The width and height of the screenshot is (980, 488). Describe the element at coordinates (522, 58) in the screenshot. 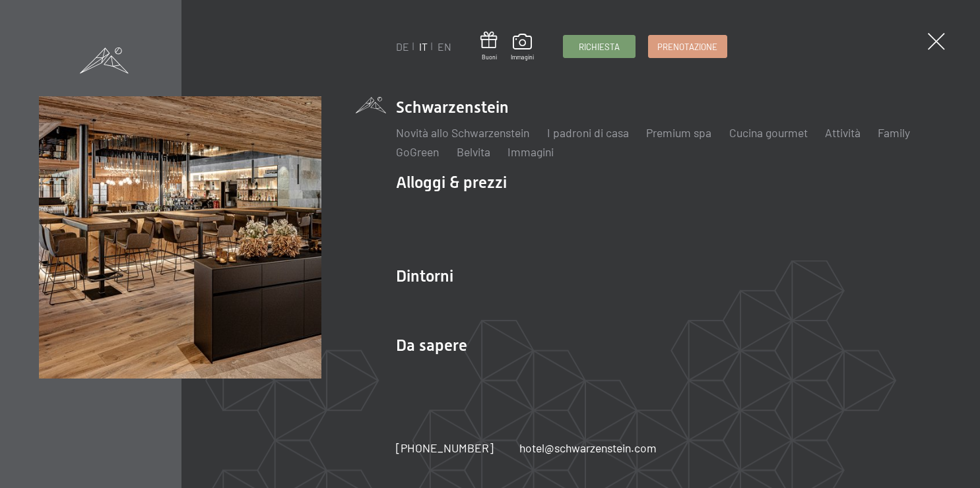

I see `span: Immagini` at that location.